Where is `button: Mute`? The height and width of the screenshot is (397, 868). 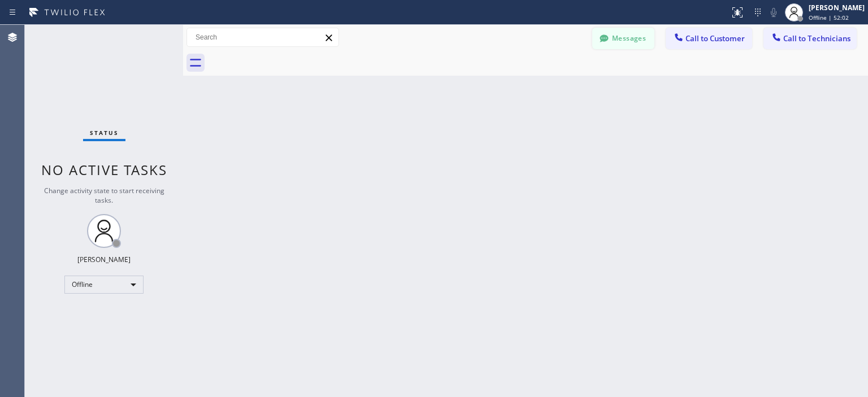 button: Mute is located at coordinates (774, 13).